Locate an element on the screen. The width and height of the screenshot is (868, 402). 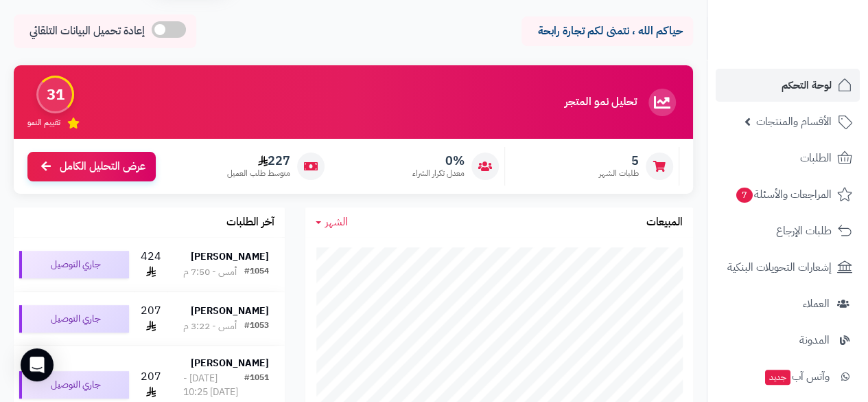
span: 5 is located at coordinates (619, 160).